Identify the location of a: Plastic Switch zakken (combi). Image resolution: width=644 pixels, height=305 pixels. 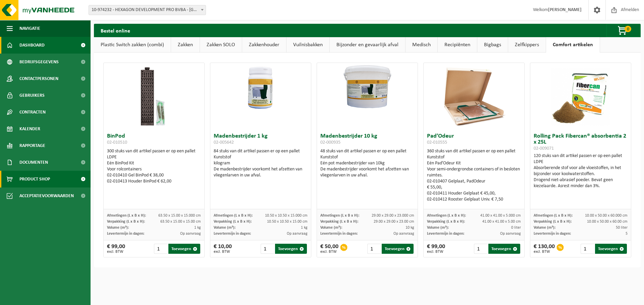
(132, 45).